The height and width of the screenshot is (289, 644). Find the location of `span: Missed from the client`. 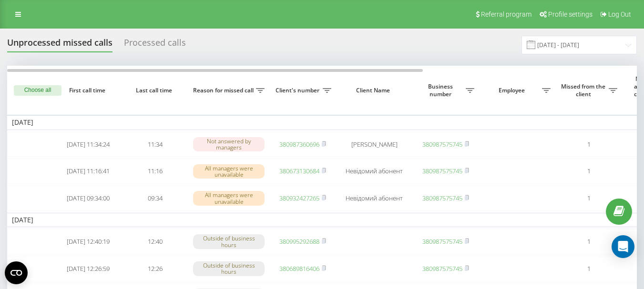

span: Missed from the client is located at coordinates (584, 90).